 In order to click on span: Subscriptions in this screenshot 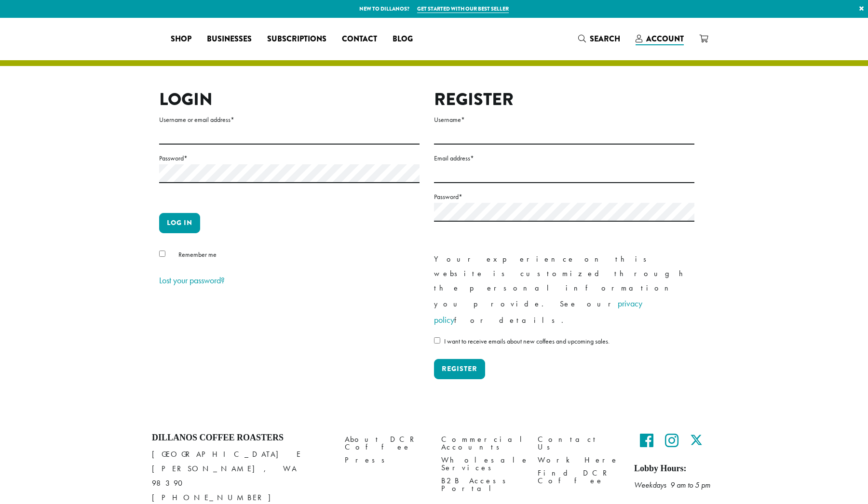, I will do `click(296, 39)`.